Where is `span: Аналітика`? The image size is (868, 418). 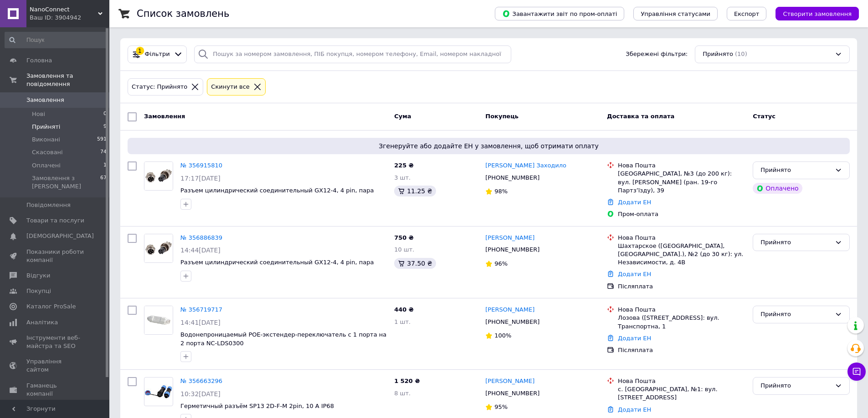 span: Аналітика is located at coordinates (42, 323).